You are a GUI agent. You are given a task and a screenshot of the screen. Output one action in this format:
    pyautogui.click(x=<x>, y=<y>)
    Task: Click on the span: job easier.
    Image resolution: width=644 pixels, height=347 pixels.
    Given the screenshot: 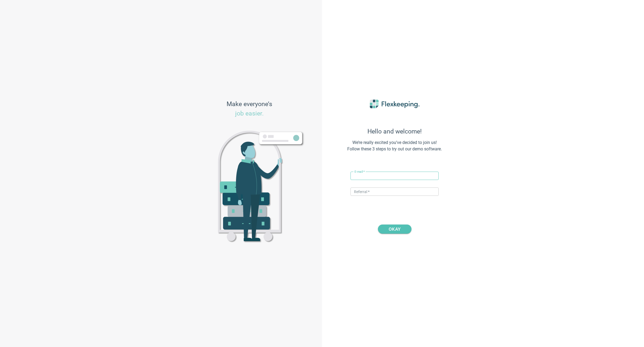 What is the action you would take?
    pyautogui.click(x=249, y=113)
    